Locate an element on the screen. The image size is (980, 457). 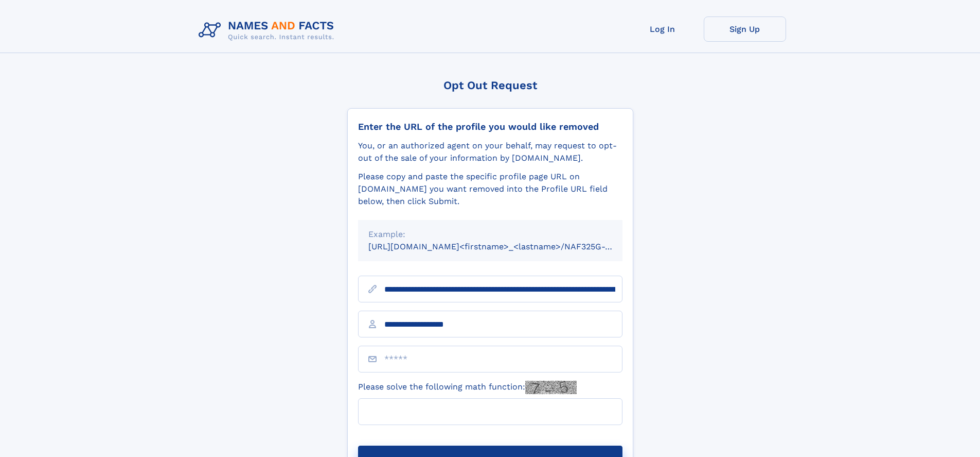
div: You, or an authorized agent on your behalf, may request to opt-out of the sale of your informatio... is located at coordinates (490, 152).